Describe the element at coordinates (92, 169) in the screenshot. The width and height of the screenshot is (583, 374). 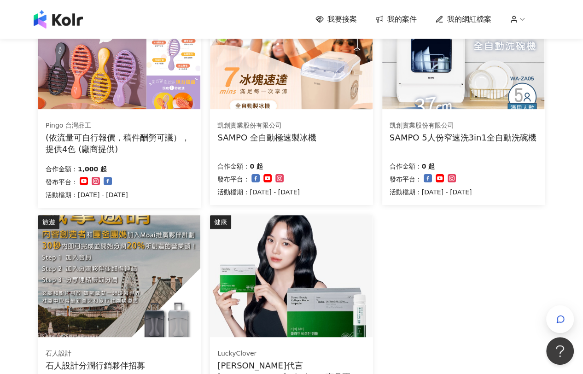
I see `p: 1,000 起` at that location.